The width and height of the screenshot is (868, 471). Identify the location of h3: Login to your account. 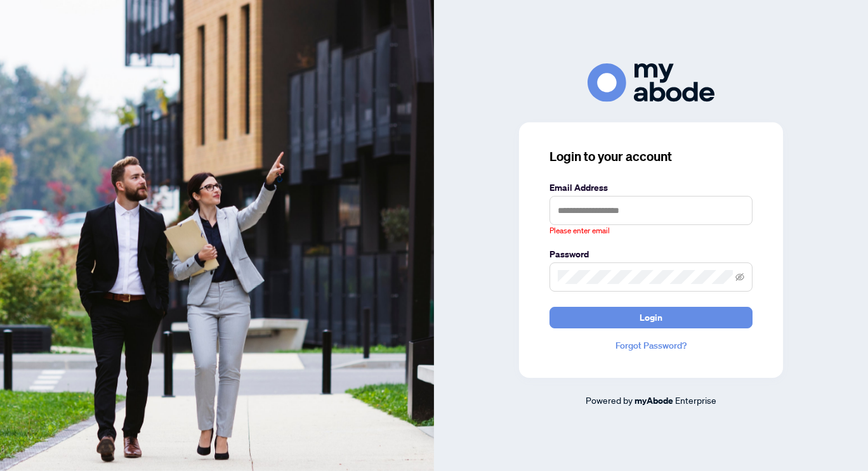
(651, 156).